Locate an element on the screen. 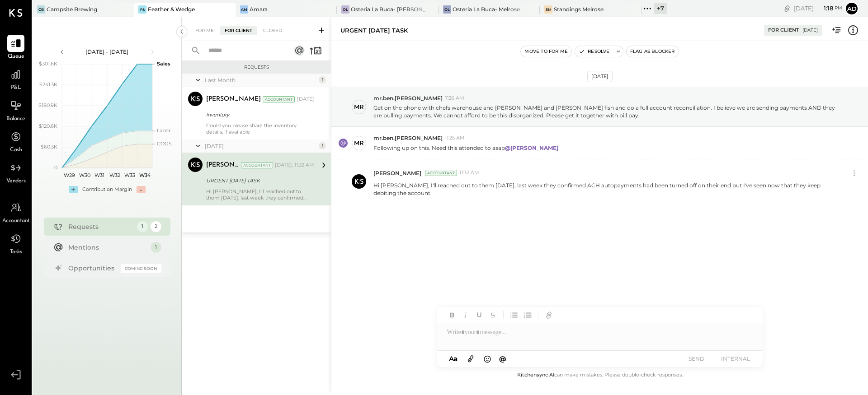 The height and width of the screenshot is (395, 868). div: copy link is located at coordinates (787, 8).